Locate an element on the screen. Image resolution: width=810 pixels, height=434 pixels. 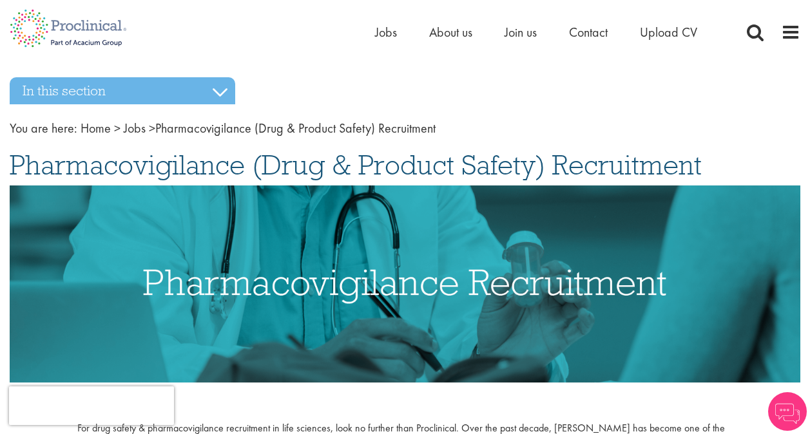
a: breadcrumb link to Home is located at coordinates (95, 128).